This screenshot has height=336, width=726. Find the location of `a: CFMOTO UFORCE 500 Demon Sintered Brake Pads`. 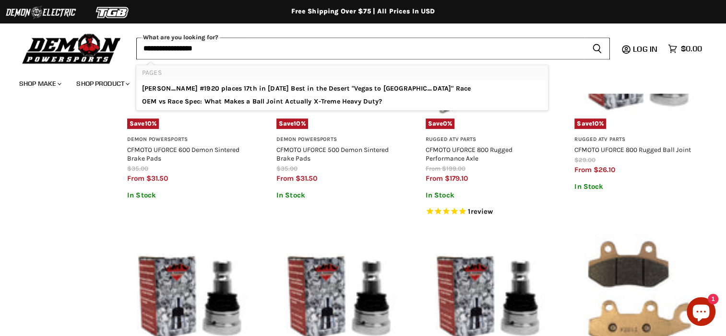

a: CFMOTO UFORCE 500 Demon Sintered Brake Pads is located at coordinates (332, 154).